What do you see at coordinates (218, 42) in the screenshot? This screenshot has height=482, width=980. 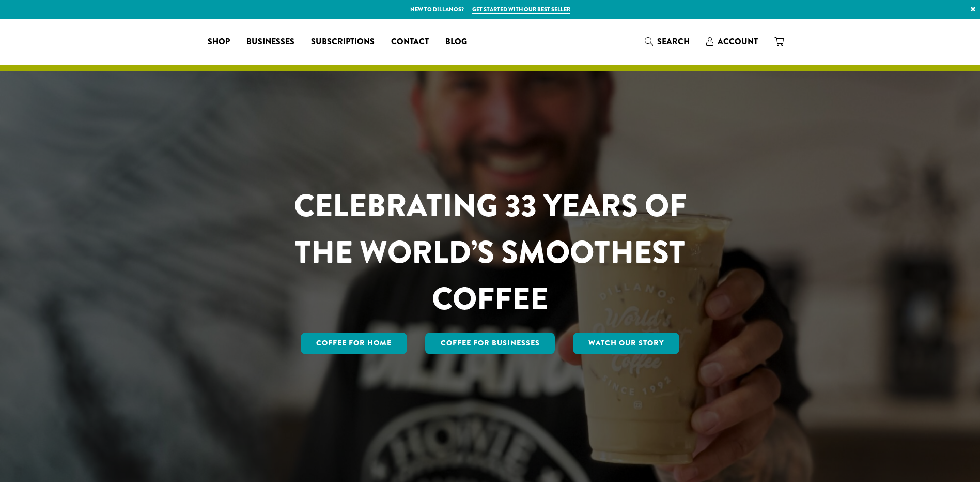 I see `span: Shop` at bounding box center [218, 42].